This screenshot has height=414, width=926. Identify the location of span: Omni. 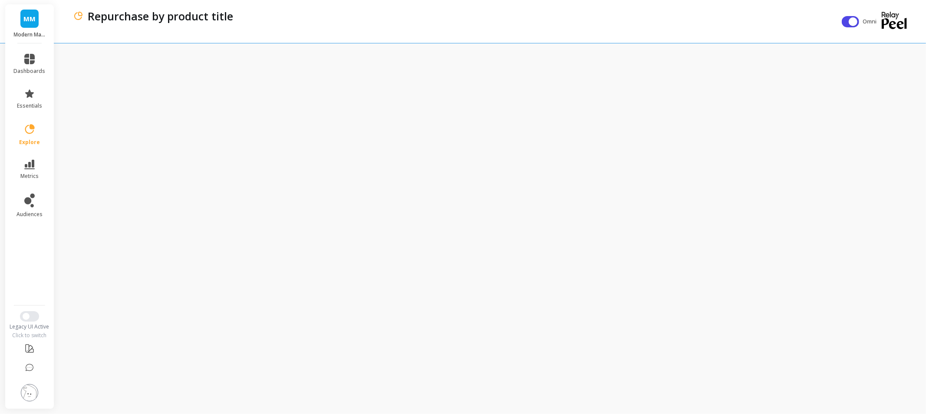
(871, 22).